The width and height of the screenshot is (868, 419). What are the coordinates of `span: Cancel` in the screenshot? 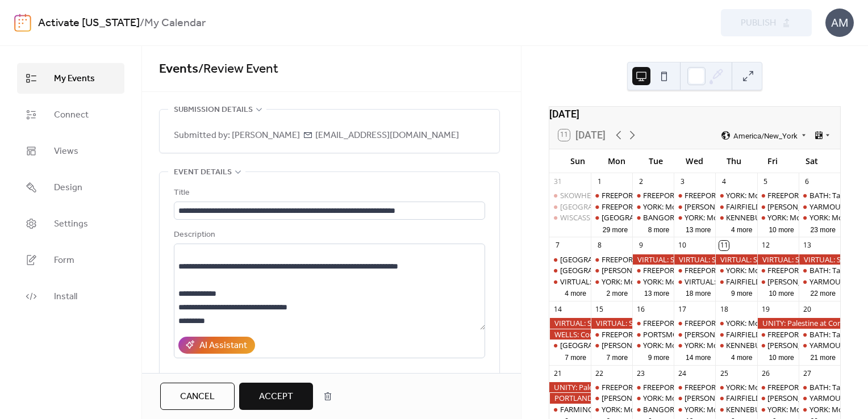 It's located at (197, 398).